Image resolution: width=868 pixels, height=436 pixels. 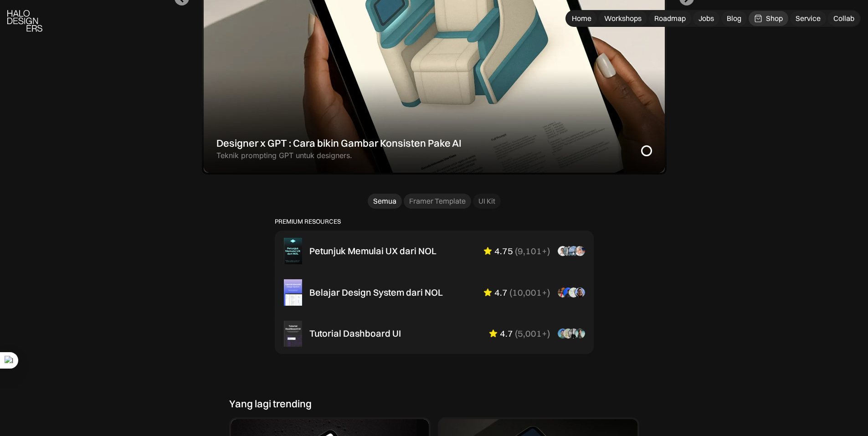 What do you see at coordinates (373, 251) in the screenshot?
I see `div: Petunjuk Memulai UX dari NOL` at bounding box center [373, 251].